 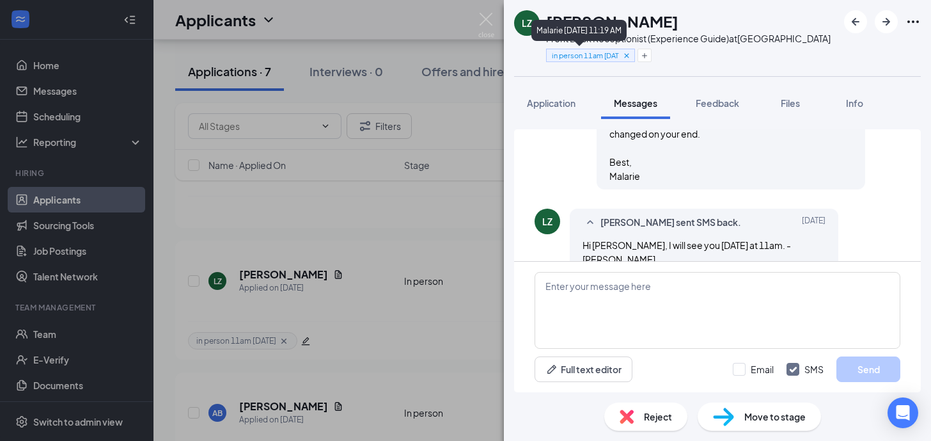 What do you see at coordinates (775, 416) in the screenshot?
I see `span: Move to stage` at bounding box center [775, 416].